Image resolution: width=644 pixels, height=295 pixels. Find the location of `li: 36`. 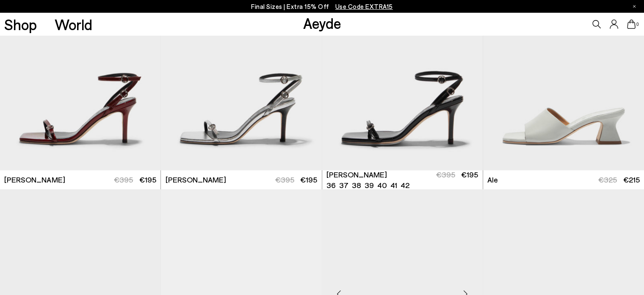

li: 36 is located at coordinates (331, 185).